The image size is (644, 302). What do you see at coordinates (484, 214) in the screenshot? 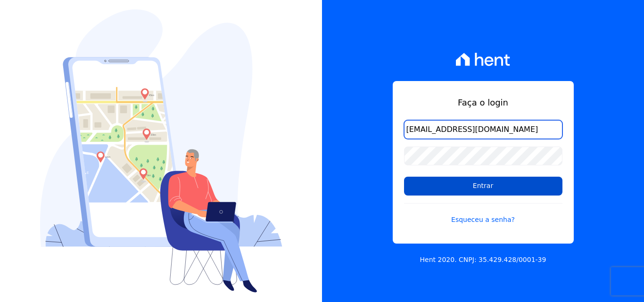
I see `a: Esqueceu a senha?` at bounding box center [484, 214].